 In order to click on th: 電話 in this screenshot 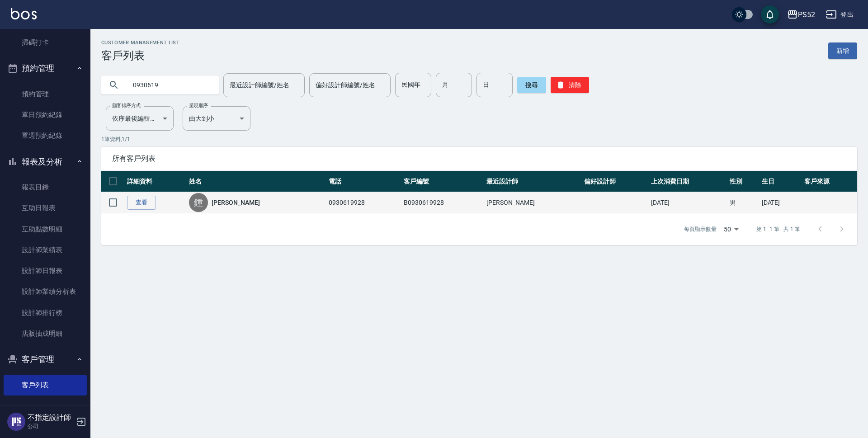, I will do `click(364, 181)`.